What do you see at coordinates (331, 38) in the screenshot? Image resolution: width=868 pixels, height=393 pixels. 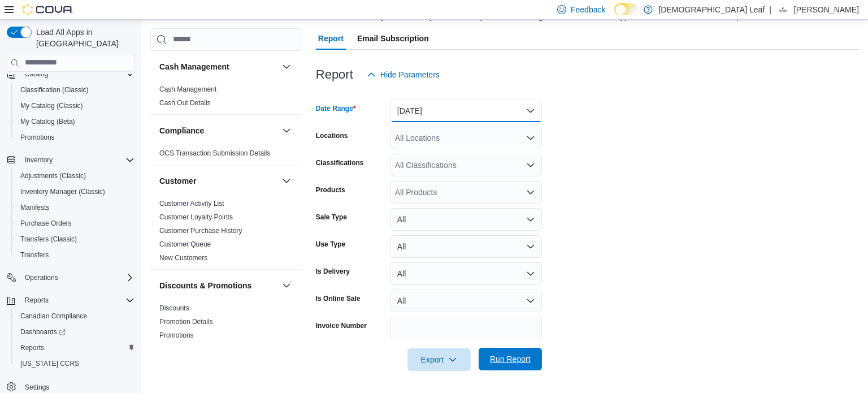 I see `span: Report` at bounding box center [331, 38].